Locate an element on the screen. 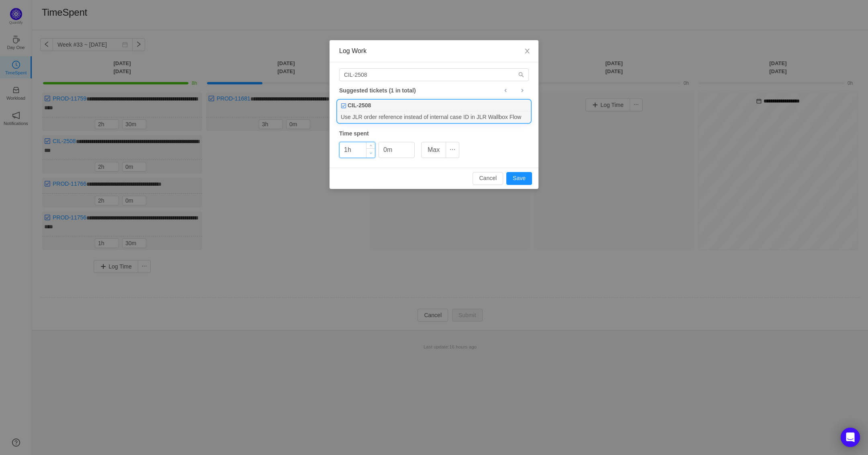 The width and height of the screenshot is (868, 455). input: Search is located at coordinates (434, 74).